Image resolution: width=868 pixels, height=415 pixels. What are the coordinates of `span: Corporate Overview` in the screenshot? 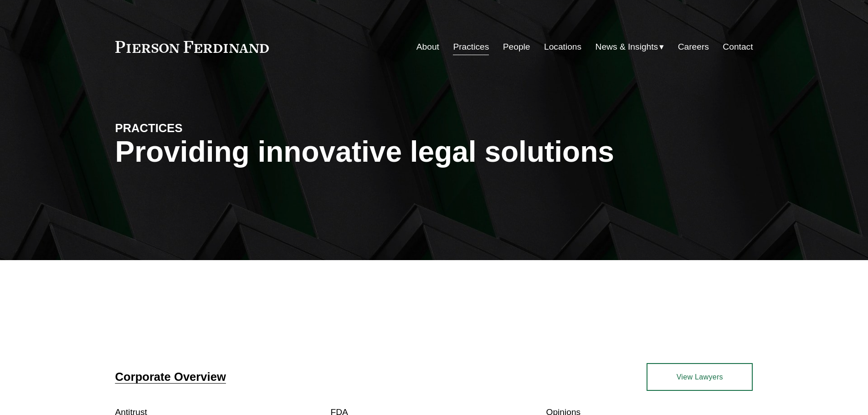 It's located at (171, 377).